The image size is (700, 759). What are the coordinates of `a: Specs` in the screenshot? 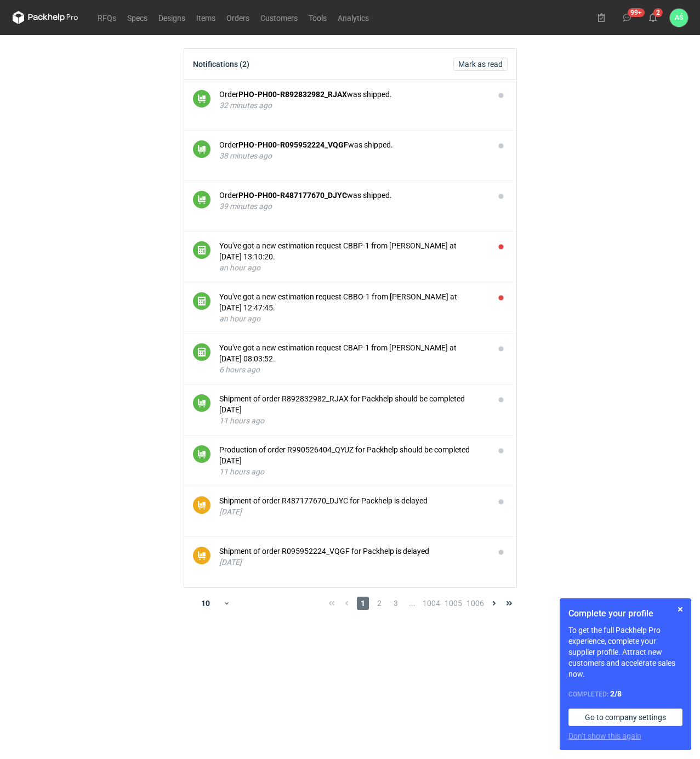 It's located at (137, 18).